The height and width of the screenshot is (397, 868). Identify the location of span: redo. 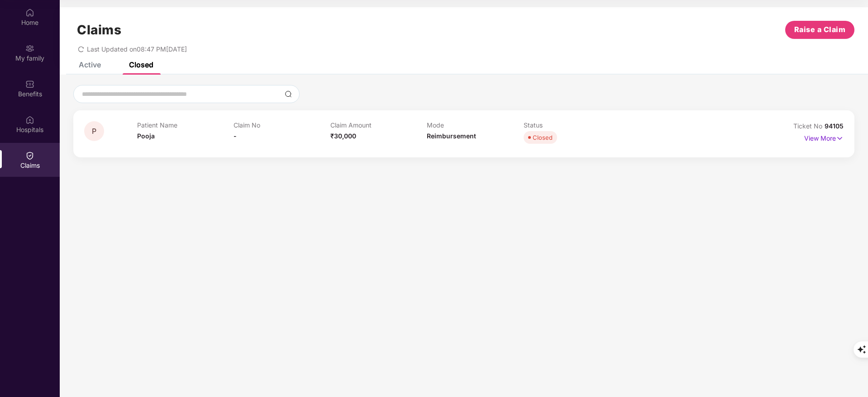
(81, 49).